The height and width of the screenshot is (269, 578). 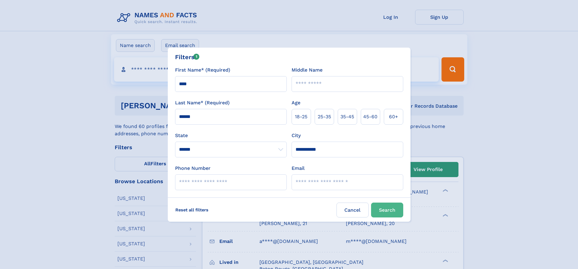 What do you see at coordinates (387, 210) in the screenshot?
I see `button: Search` at bounding box center [387, 210].